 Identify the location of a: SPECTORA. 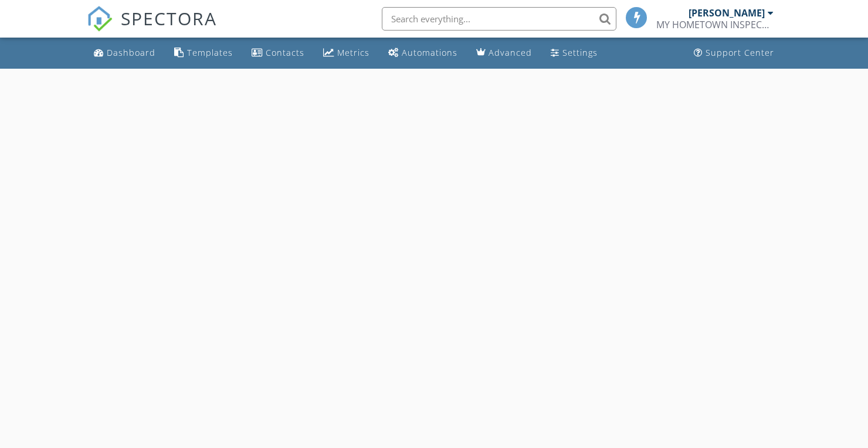
(152, 28).